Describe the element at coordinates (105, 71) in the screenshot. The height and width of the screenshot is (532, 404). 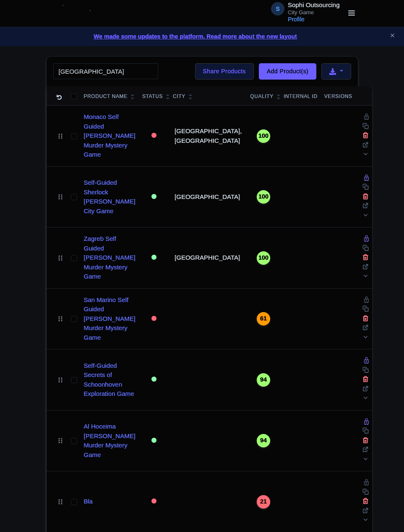
I see `input: Search product name, city, or interal id` at that location.